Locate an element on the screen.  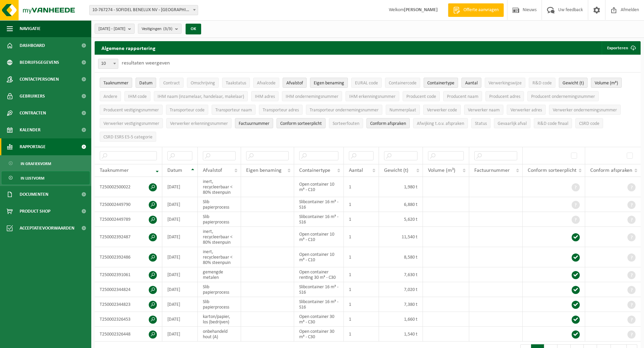
span: Eigen benaming is located at coordinates (264, 171).